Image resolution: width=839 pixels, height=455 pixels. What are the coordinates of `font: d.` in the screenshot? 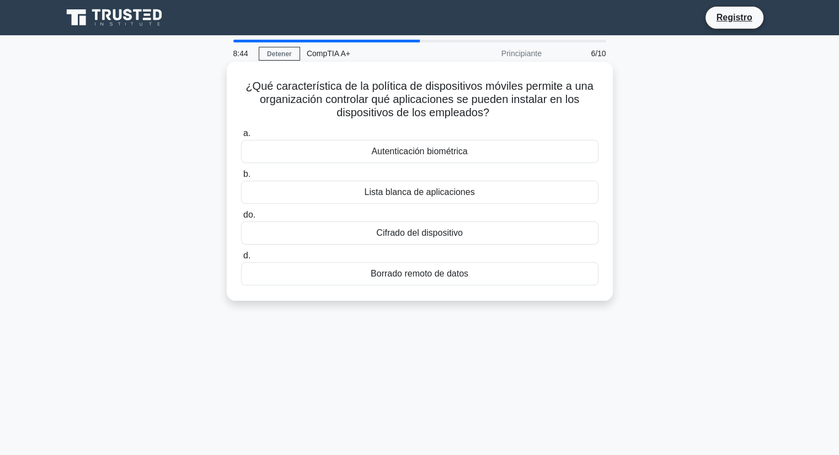 It's located at (246, 255).